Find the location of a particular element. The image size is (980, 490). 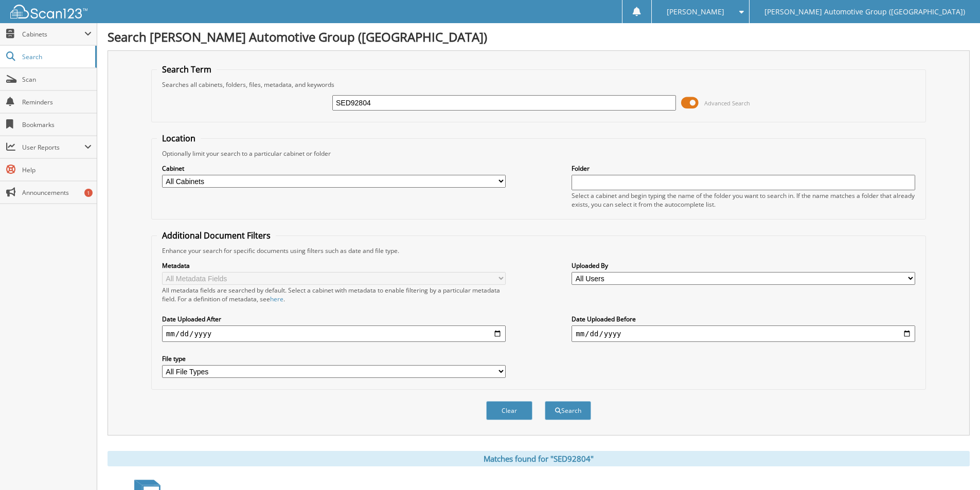

div: Matches found for "SED92804" is located at coordinates (538, 459).